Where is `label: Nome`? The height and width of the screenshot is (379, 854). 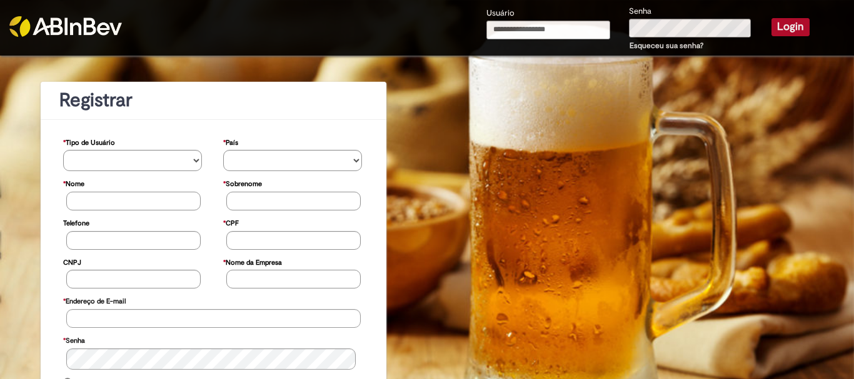 label: Nome is located at coordinates (74, 183).